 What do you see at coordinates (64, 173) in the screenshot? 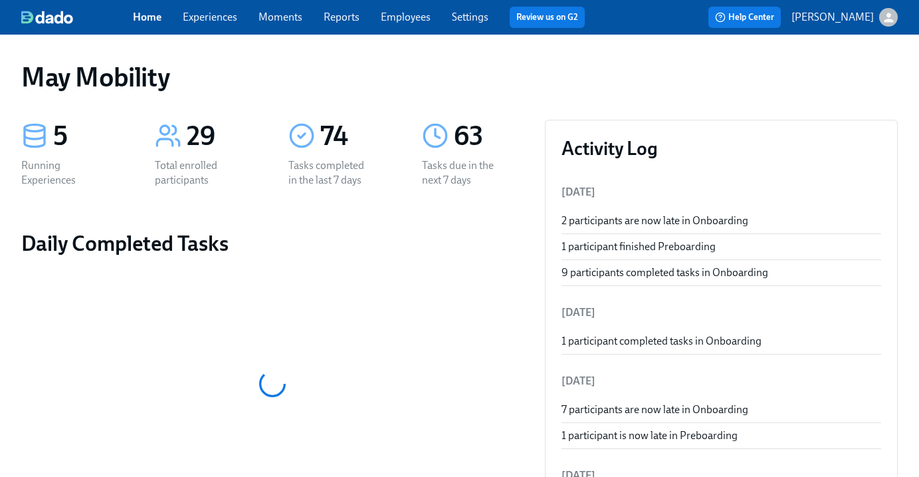
I see `div: Running Experiences` at bounding box center [64, 173].